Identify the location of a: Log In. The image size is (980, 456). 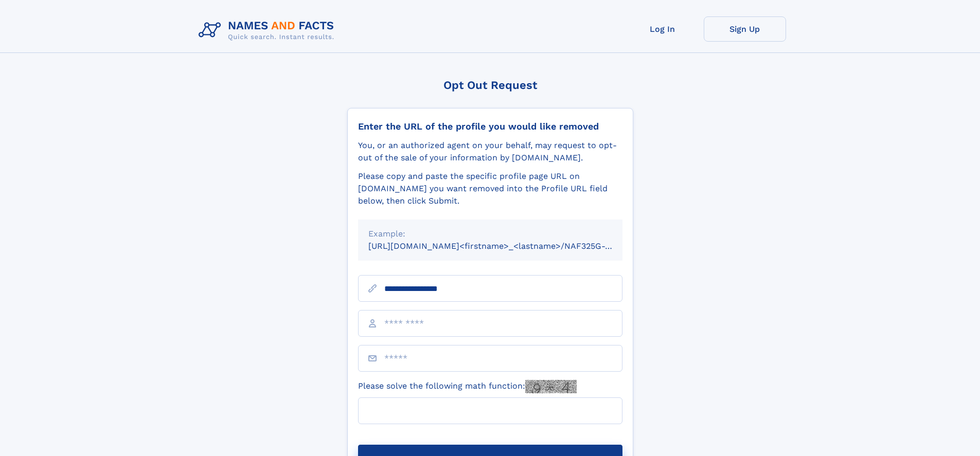
(663, 29).